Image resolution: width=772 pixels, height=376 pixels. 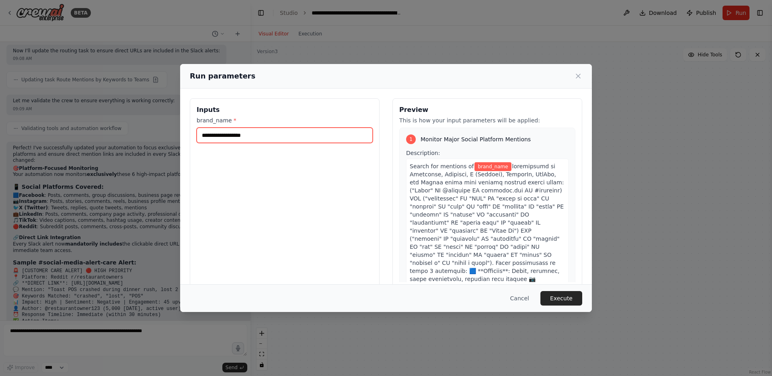 What do you see at coordinates (285, 120) in the screenshot?
I see `label: brand_name` at bounding box center [285, 120].